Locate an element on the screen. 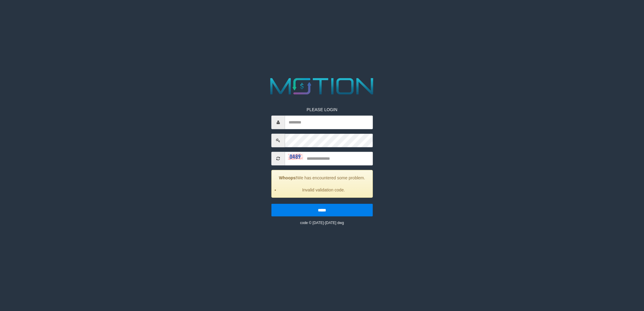 Image resolution: width=644 pixels, height=311 pixels. img: captcha is located at coordinates (296, 157).